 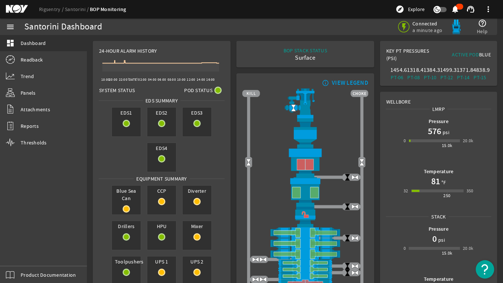 I want to click on span: CCP, so click(x=162, y=191).